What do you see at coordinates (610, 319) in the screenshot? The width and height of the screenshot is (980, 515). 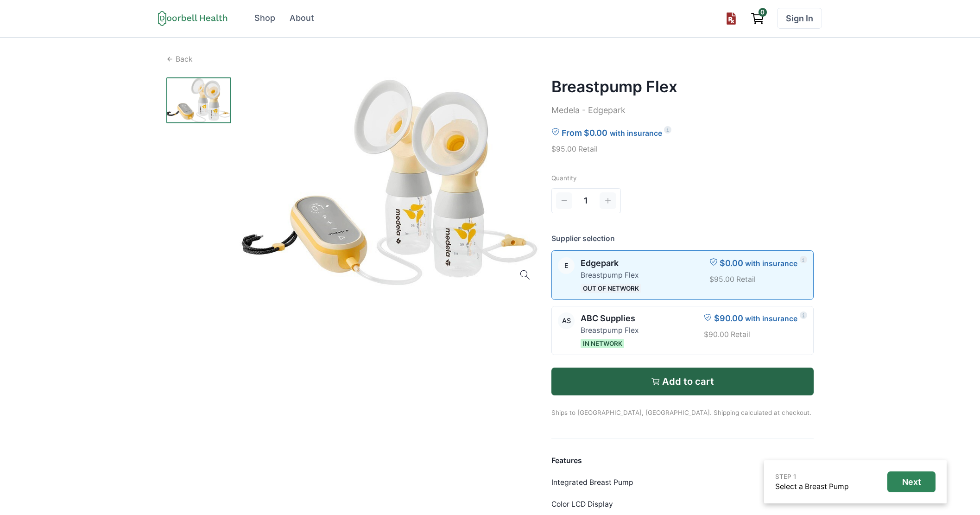 I see `p: ABC Supplies` at bounding box center [610, 319].